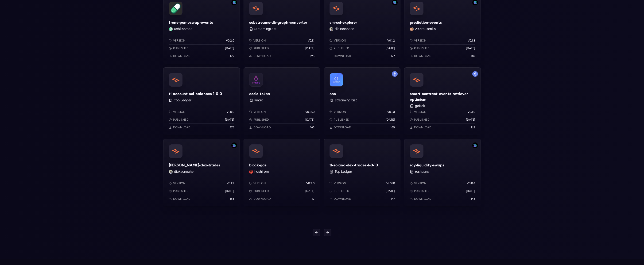  Describe the element at coordinates (472, 112) in the screenshot. I see `p: v0.1.0` at that location.